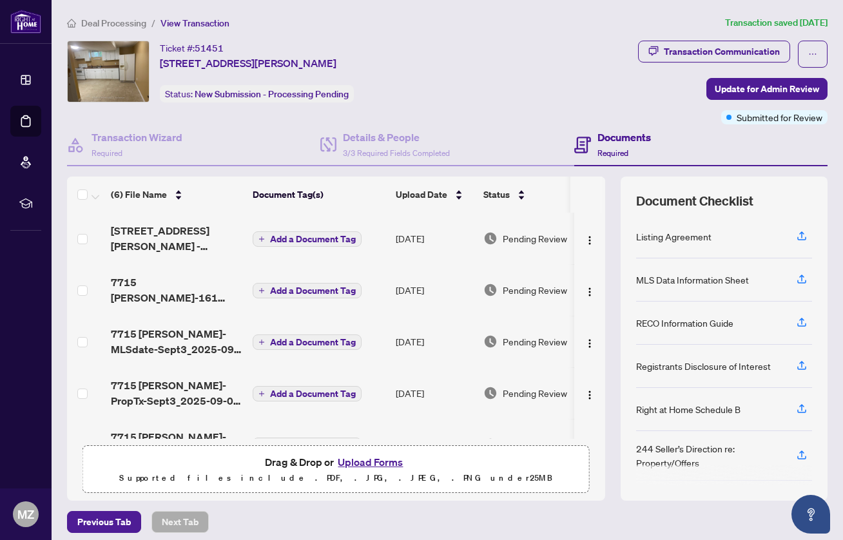  I want to click on span: Drag & Drop orUpload FormsSupported files include .PDF, .JPG, .JPEG, .PNG under25MB, so click(336, 470).